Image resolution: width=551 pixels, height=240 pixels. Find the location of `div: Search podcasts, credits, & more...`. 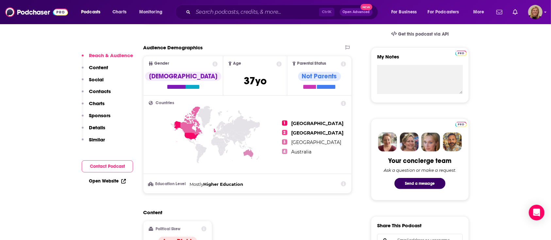

div: Search podcasts, credits, & more... is located at coordinates (283, 12).